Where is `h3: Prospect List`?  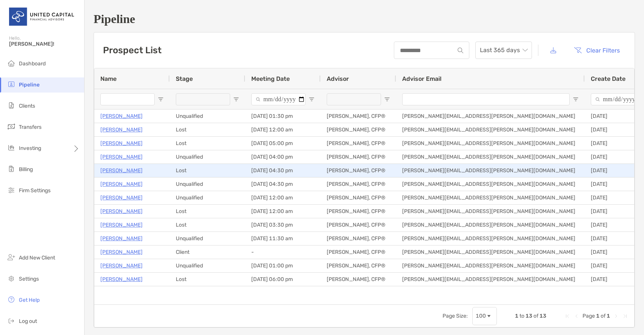
h3: Prospect List is located at coordinates (132, 50).